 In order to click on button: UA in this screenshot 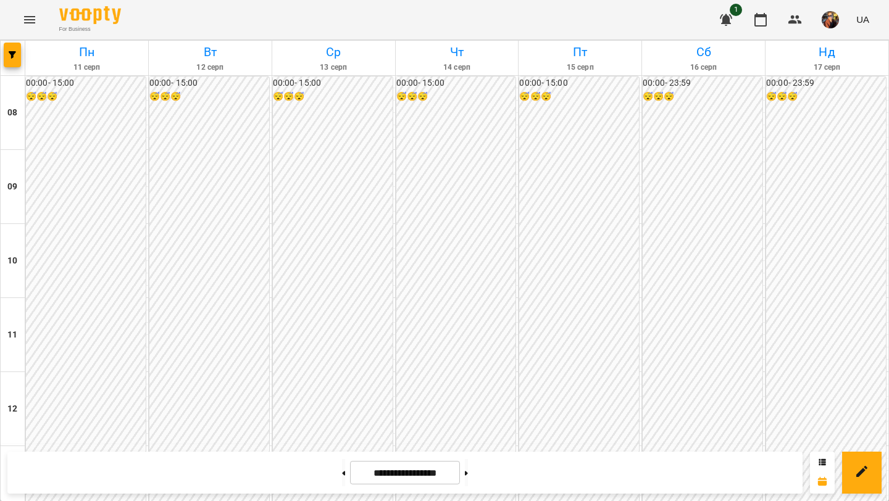, I will do `click(862, 19)`.